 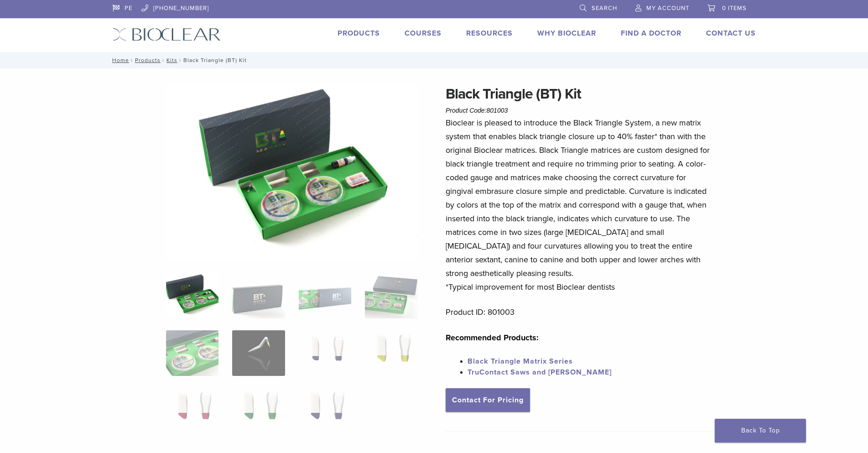 What do you see at coordinates (490, 33) in the screenshot?
I see `a: Resources` at bounding box center [490, 33].